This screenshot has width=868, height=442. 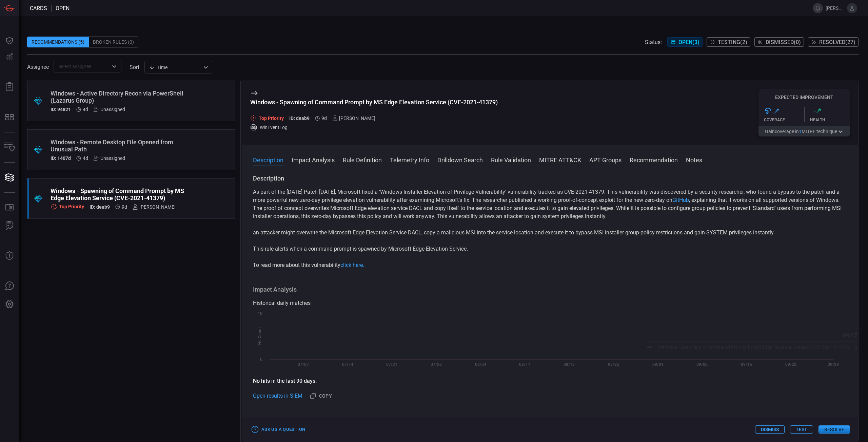 What do you see at coordinates (605, 159) in the screenshot?
I see `button: APT Groups` at bounding box center [605, 159].